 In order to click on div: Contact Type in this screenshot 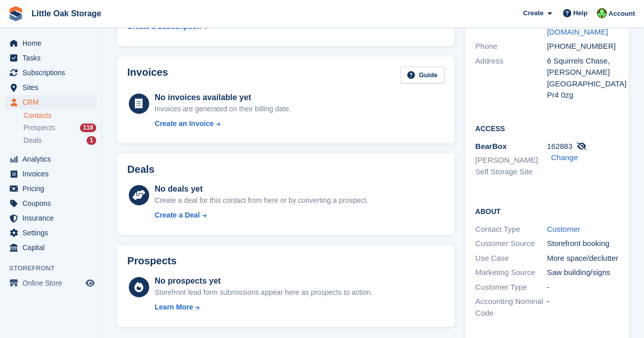, I will do `click(510, 229)`.